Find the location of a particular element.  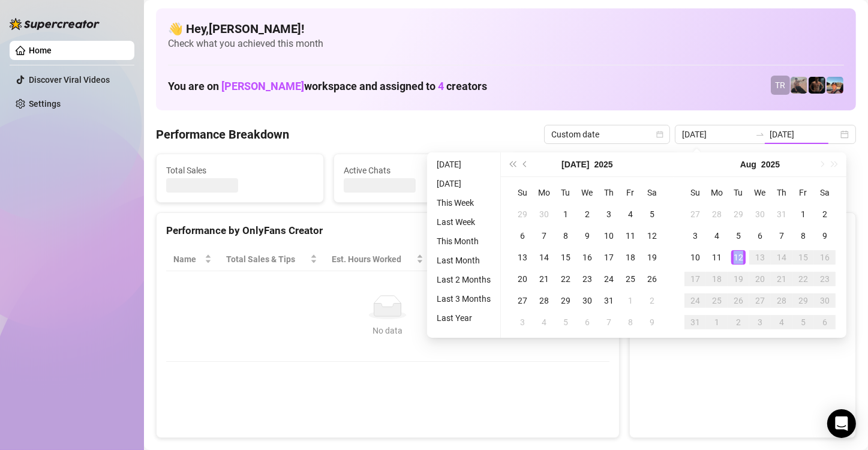

span: Messages Sent is located at coordinates (595, 170).